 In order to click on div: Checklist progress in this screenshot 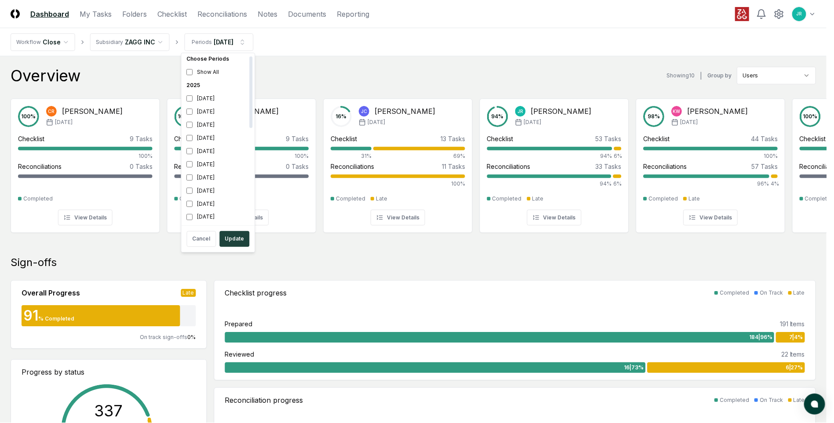, I will do `click(256, 293)`.